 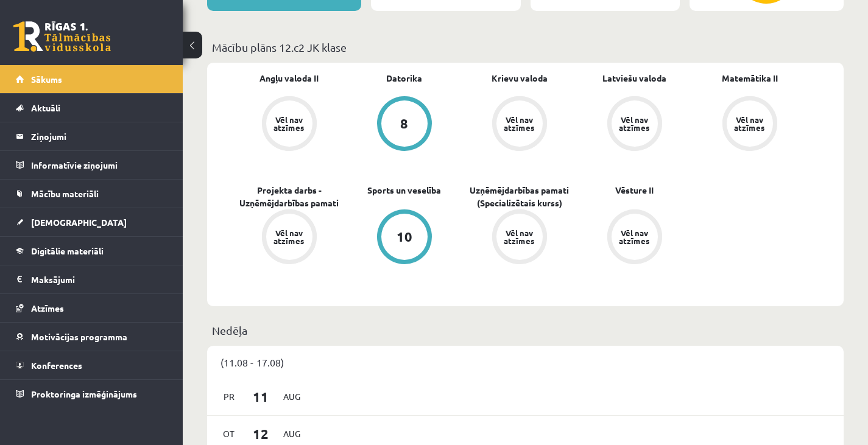 I want to click on a: Angļu valoda II, so click(x=289, y=78).